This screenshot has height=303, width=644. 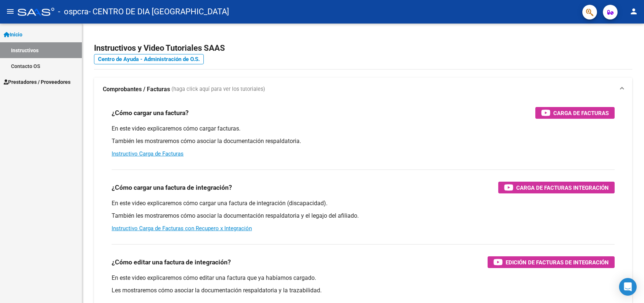 I want to click on span: Inicio, so click(x=13, y=35).